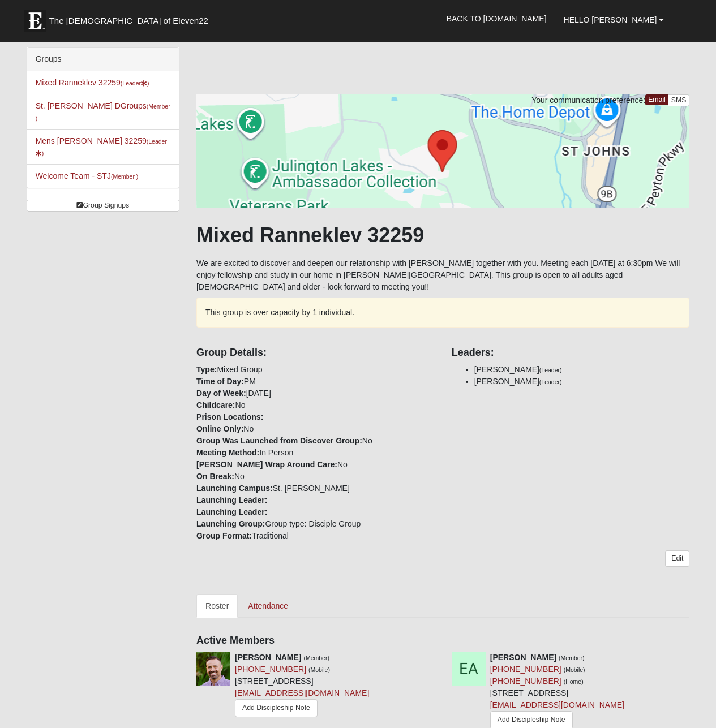 This screenshot has width=716, height=728. What do you see at coordinates (268, 606) in the screenshot?
I see `a: Attendance` at bounding box center [268, 606].